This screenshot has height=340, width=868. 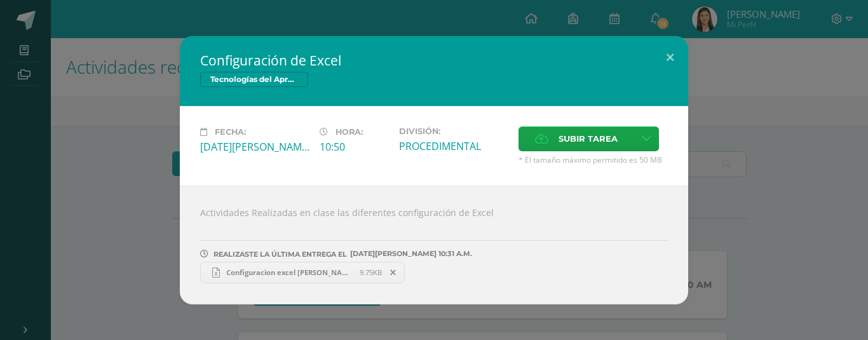 I want to click on span: * El tamaño máximo permitido es 50 MB, so click(x=593, y=159).